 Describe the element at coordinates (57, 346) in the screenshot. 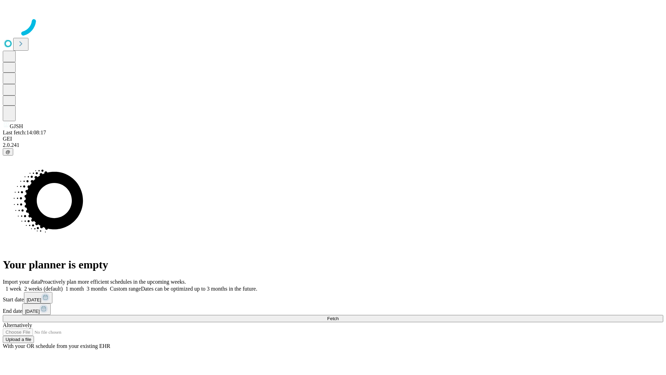

I see `span: With your OR schedule from your existing EHR` at that location.